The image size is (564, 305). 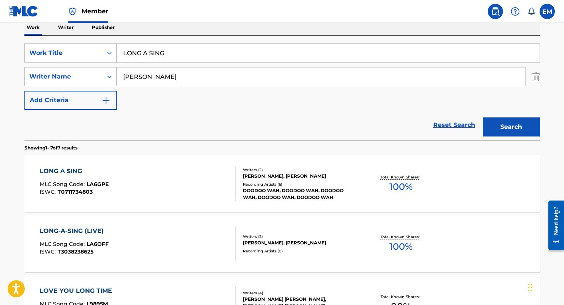 What do you see at coordinates (531, 288) in the screenshot?
I see `div: Drag` at bounding box center [531, 288].